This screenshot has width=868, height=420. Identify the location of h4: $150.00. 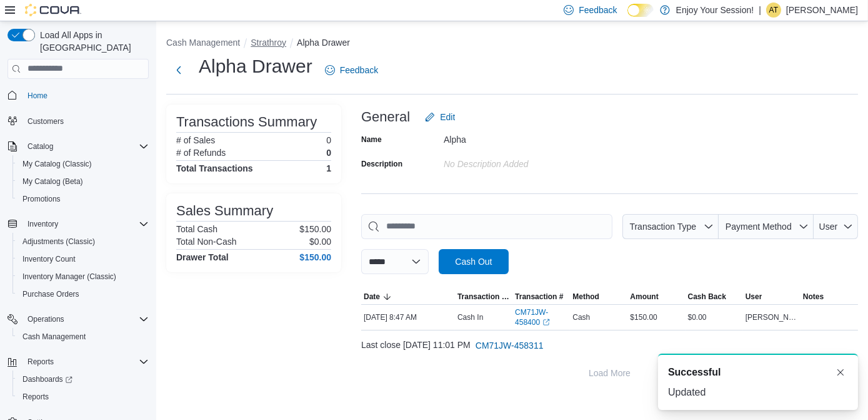
(315, 257).